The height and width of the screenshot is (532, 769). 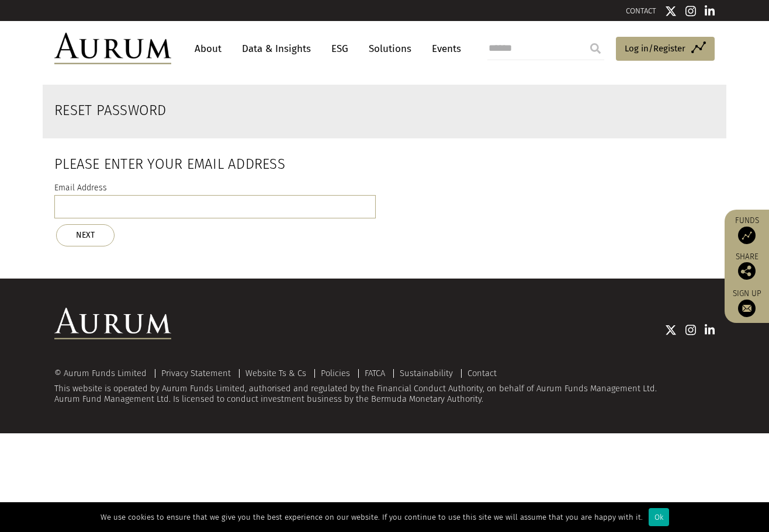 I want to click on a: Log in/Register, so click(x=665, y=49).